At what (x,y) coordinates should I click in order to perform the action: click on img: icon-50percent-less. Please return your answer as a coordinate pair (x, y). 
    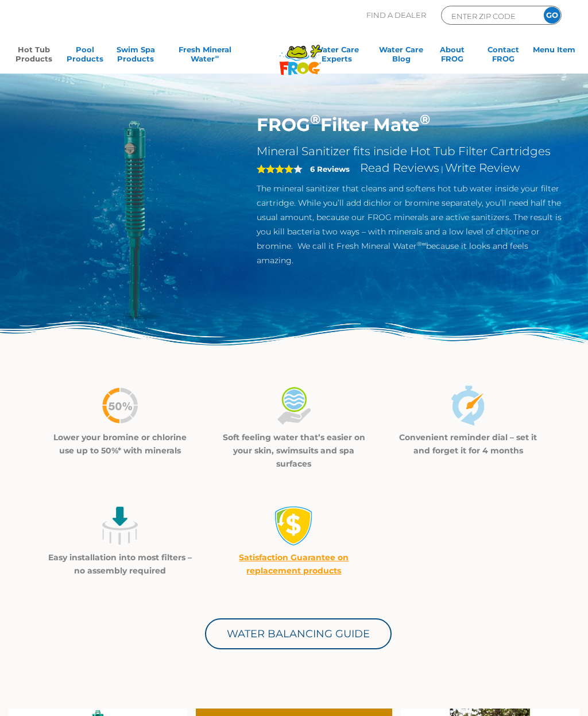
    Looking at the image, I should click on (120, 406).